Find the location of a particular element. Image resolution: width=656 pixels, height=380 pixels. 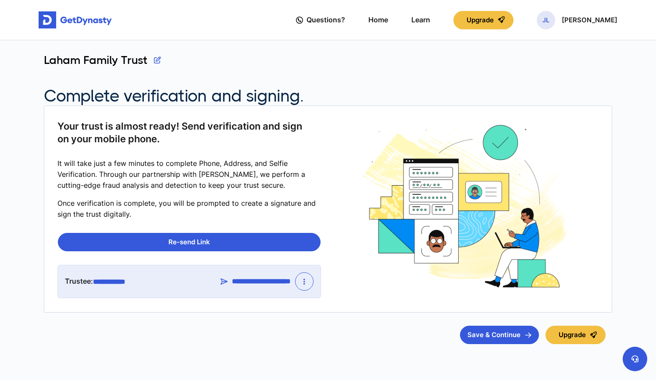

h2: Complete verification and signing. is located at coordinates (174, 96).